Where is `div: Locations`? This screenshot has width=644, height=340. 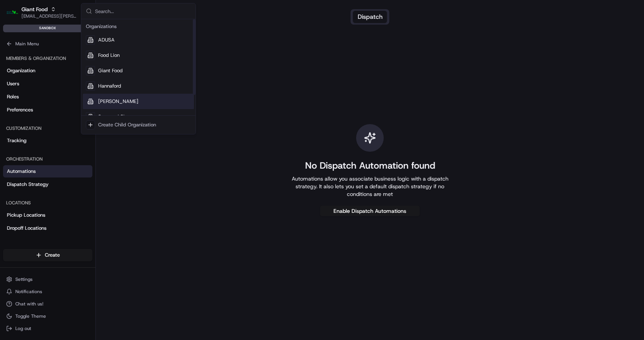
div: Locations is located at coordinates (47, 202).